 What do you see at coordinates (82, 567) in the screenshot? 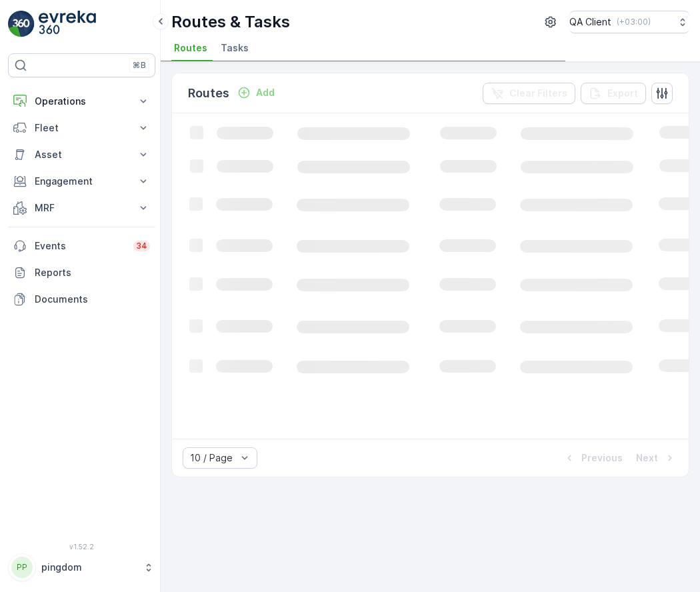
I see `button: PPpingdom` at bounding box center [82, 567].